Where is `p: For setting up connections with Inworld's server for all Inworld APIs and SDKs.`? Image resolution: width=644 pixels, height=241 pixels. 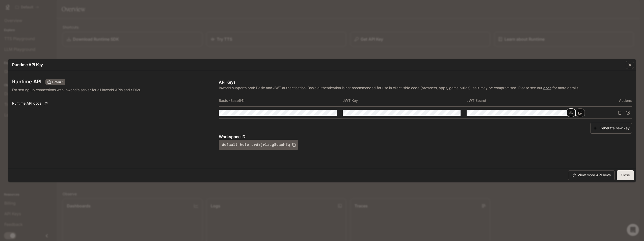 p: For setting up connections with Inworld's server for all Inworld APIs and SDKs. is located at coordinates (88, 90).